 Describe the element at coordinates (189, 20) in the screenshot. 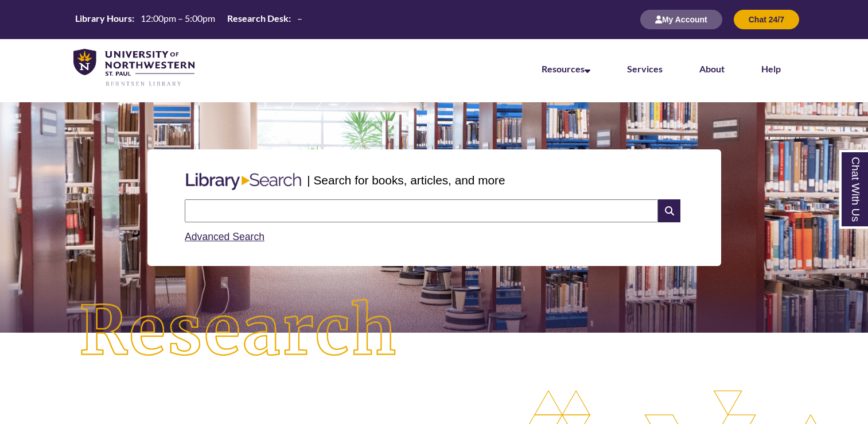

I see `a: Hours Today` at that location.